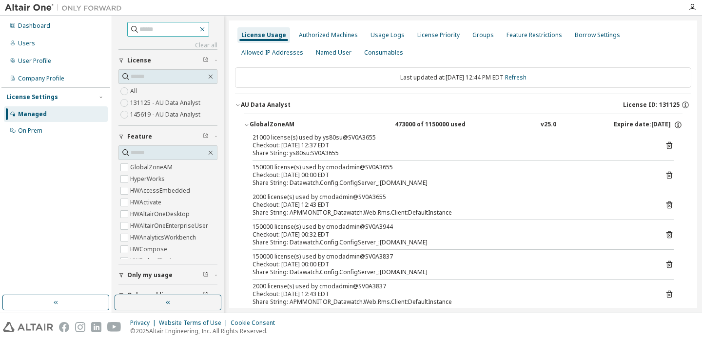 The image size is (702, 341). What do you see at coordinates (161, 214) in the screenshot?
I see `label: HWAltairOneDesktop` at bounding box center [161, 214].